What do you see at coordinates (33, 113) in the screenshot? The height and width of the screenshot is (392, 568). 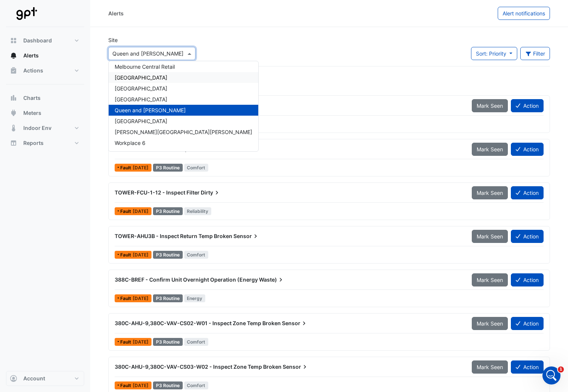 I see `span: Meters` at bounding box center [33, 113].